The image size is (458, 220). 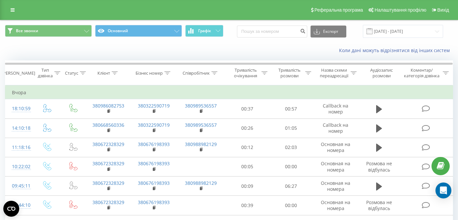 I want to click on span: Налаштування профілю, so click(x=401, y=10).